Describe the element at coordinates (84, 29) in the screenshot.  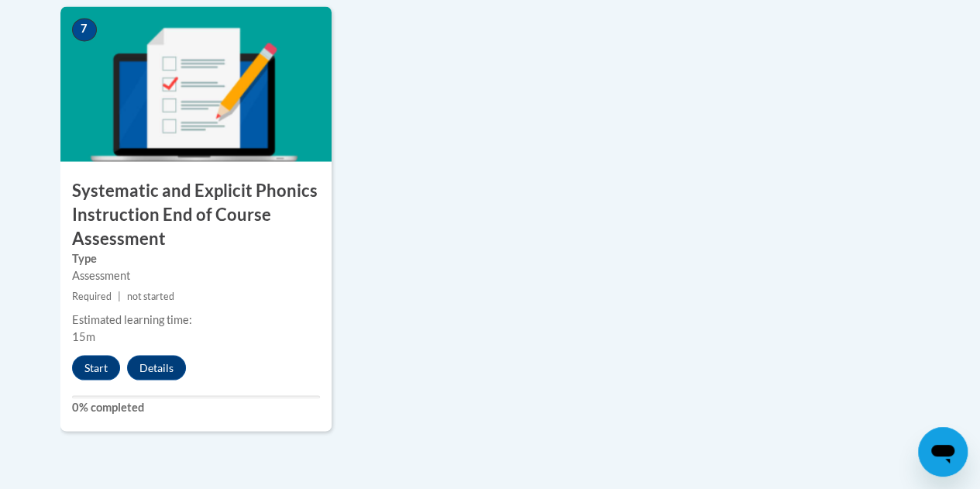
I see `span: 7` at that location.